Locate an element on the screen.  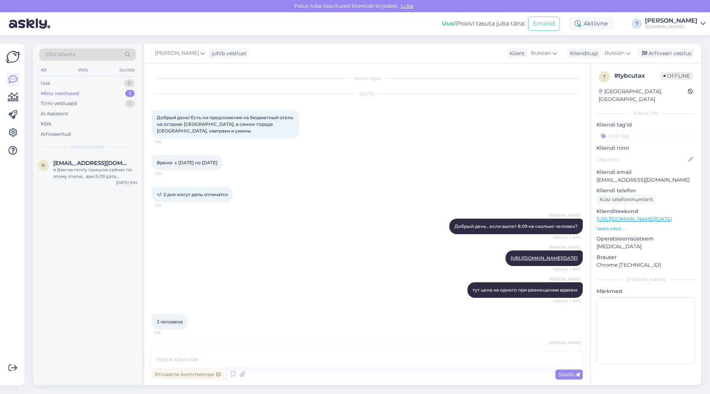
input: Lisa tag is located at coordinates (646, 136).